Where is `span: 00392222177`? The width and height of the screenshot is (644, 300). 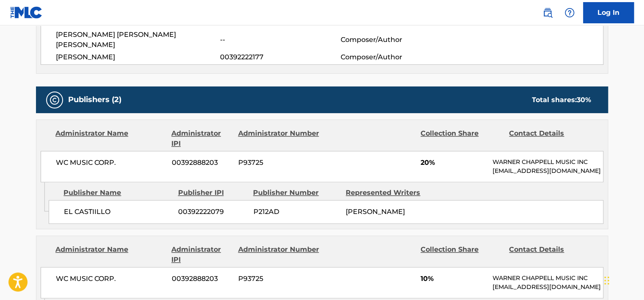 span: 00392222177 is located at coordinates (280, 57).